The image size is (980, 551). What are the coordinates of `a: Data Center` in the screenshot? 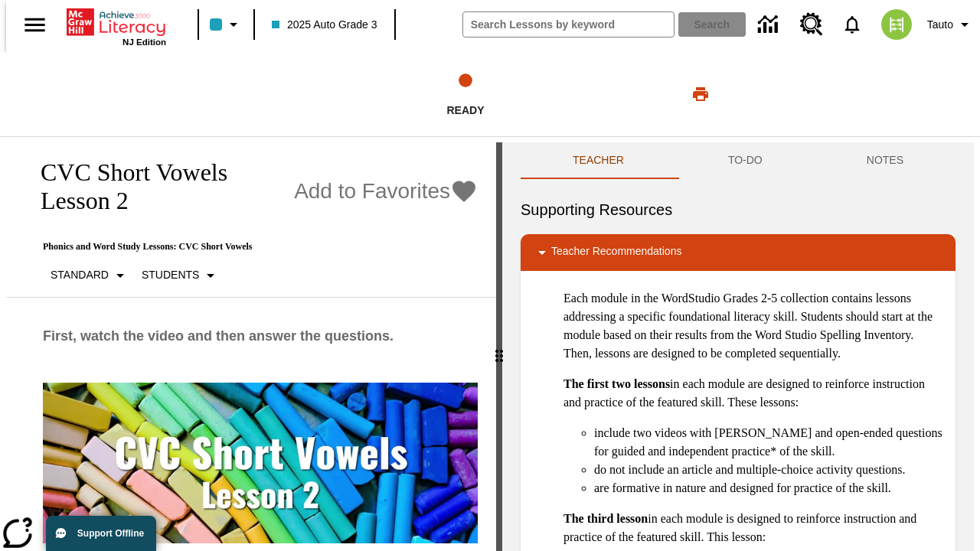 It's located at (769, 24).